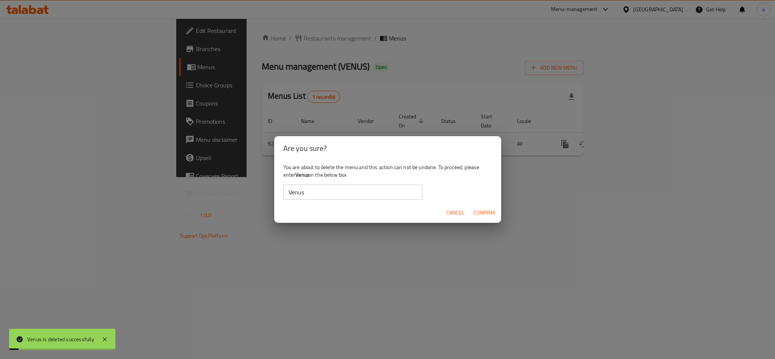 The width and height of the screenshot is (775, 359). I want to click on div: You are about to delete the menu and this action can not be undone. To proceed, please enter in t..., so click(388, 181).